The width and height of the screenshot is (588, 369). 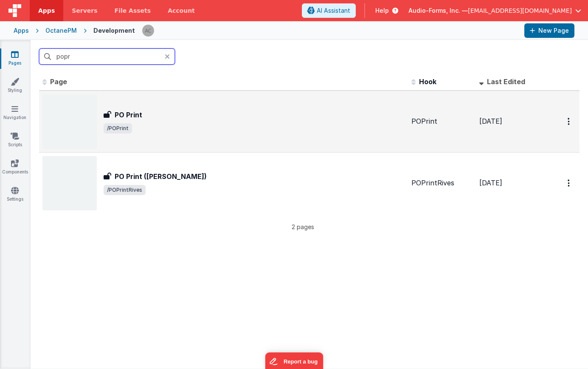 What do you see at coordinates (333, 11) in the screenshot?
I see `span: AI Assistant` at bounding box center [333, 11].